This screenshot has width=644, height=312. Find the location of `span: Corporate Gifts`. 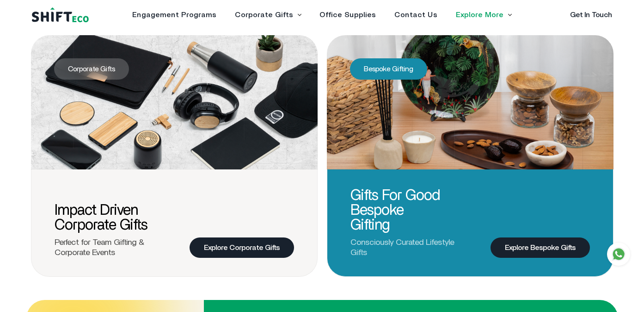

span: Corporate Gifts is located at coordinates (92, 69).